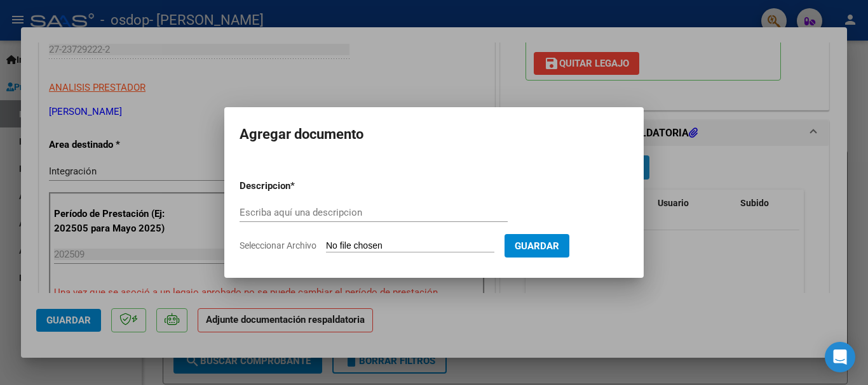 The width and height of the screenshot is (868, 385). What do you see at coordinates (537, 246) in the screenshot?
I see `span: Guardar` at bounding box center [537, 246].